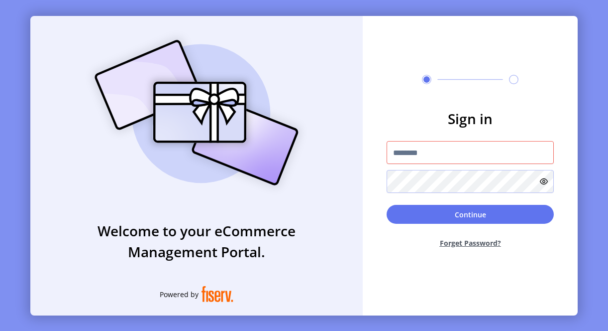 The height and width of the screenshot is (331, 608). Describe the element at coordinates (197, 113) in the screenshot. I see `img: card_Illustration.svg` at that location.